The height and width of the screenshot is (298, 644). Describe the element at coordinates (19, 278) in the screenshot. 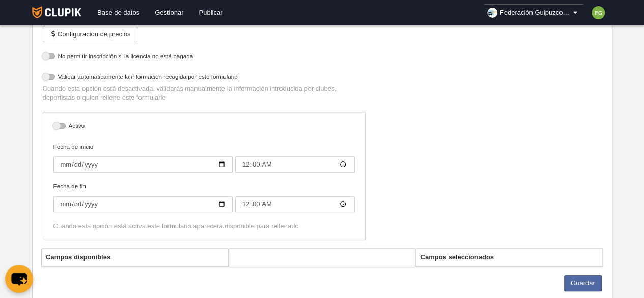

I see `button: chat-button` at that location.